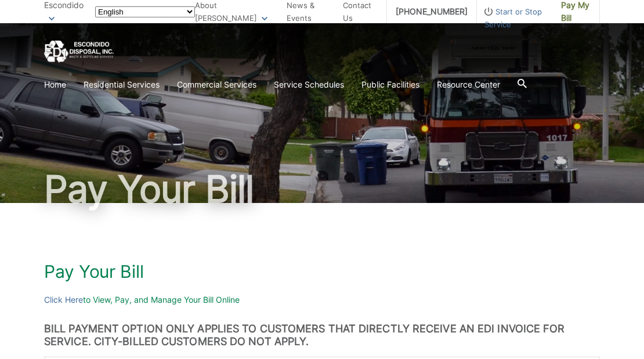 The width and height of the screenshot is (644, 359). I want to click on p: to View, Pay, and Manage Your Bill Online, so click(322, 300).